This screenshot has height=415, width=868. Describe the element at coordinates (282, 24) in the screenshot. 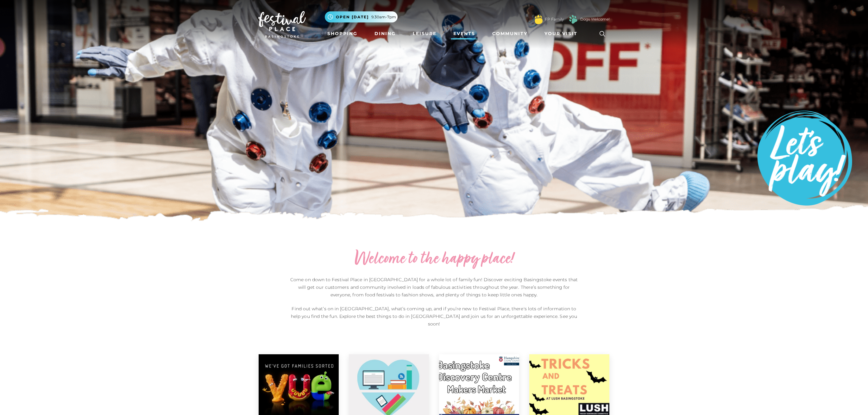

I see `img: Festival Place Logo` at that location.